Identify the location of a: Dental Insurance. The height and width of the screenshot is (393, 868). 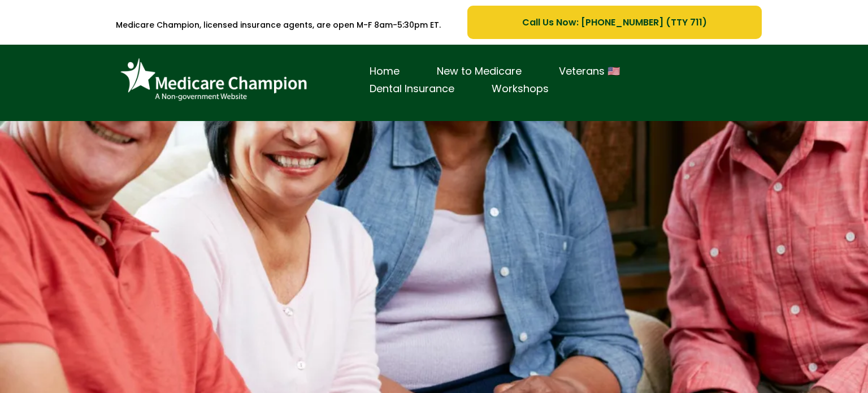
(412, 89).